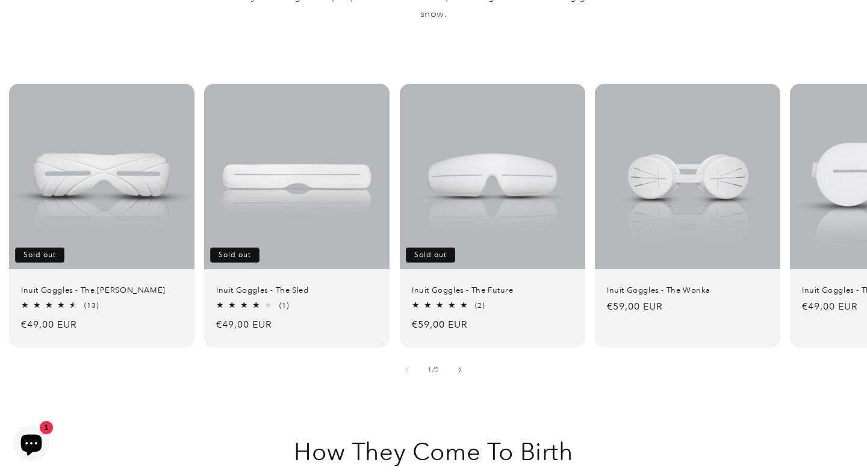  What do you see at coordinates (687, 290) in the screenshot?
I see `a: Inuit Goggles - The Wonka` at bounding box center [687, 290].